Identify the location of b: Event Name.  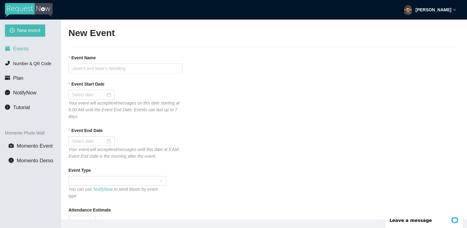
(84, 58).